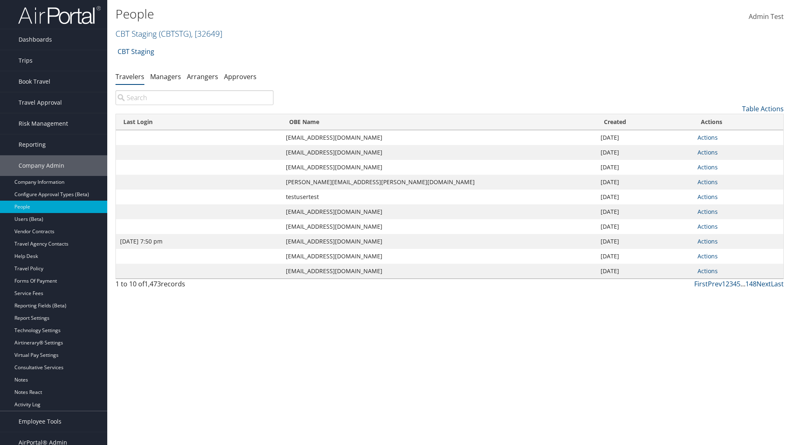 The image size is (792, 445). I want to click on th: Created: activate to sort column ascending, so click(644, 122).